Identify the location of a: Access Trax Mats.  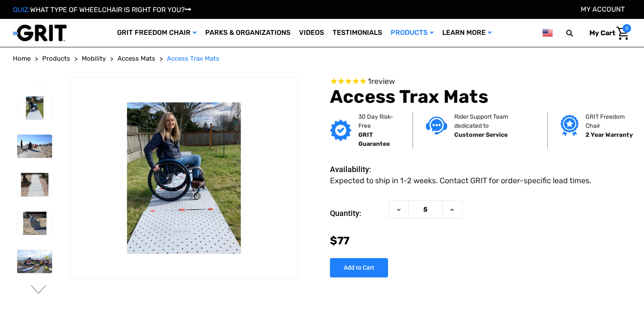
(194, 59).